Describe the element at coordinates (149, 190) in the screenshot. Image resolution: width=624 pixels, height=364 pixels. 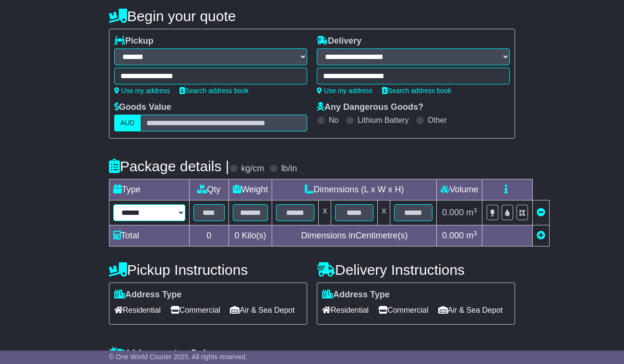
I see `td: Type` at that location.